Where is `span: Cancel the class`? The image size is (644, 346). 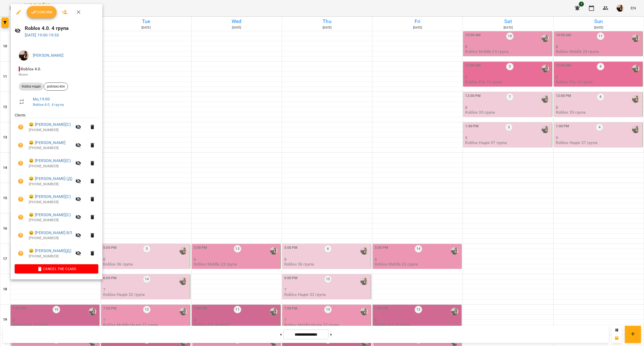 span: Cancel the class is located at coordinates (56, 269).